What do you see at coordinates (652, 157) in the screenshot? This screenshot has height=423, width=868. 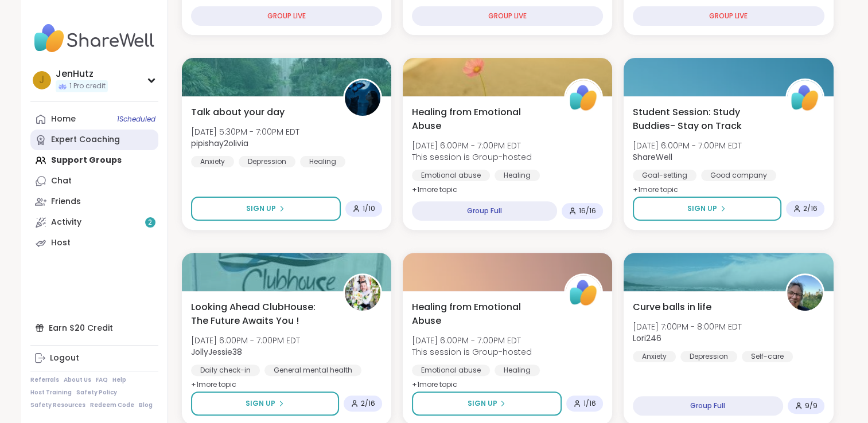 I see `b: ShareWell` at bounding box center [652, 157].